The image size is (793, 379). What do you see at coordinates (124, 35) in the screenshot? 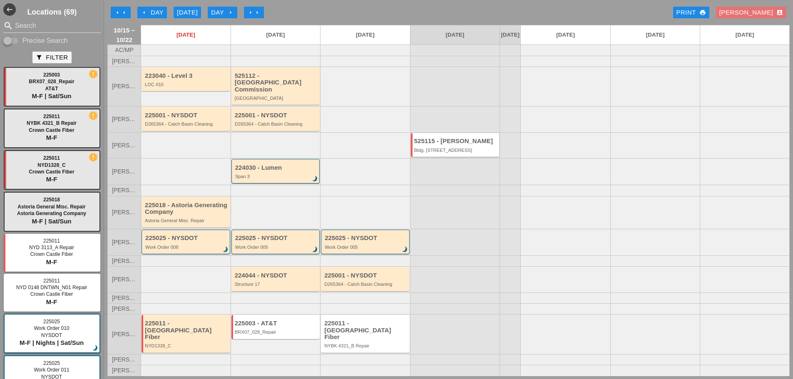
I see `span: 10/15 – 10/22` at bounding box center [124, 35].